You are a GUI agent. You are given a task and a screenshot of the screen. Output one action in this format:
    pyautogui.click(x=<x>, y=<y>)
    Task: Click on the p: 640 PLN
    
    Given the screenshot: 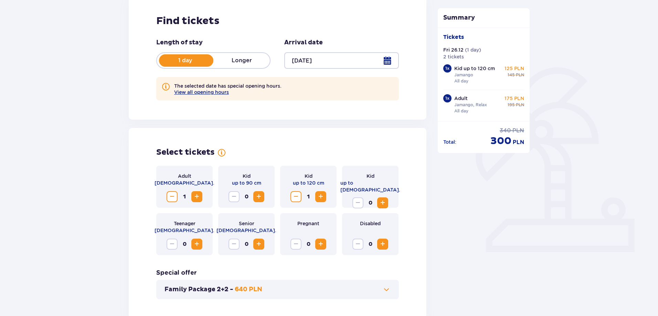 What is the action you would take?
    pyautogui.click(x=249, y=290)
    